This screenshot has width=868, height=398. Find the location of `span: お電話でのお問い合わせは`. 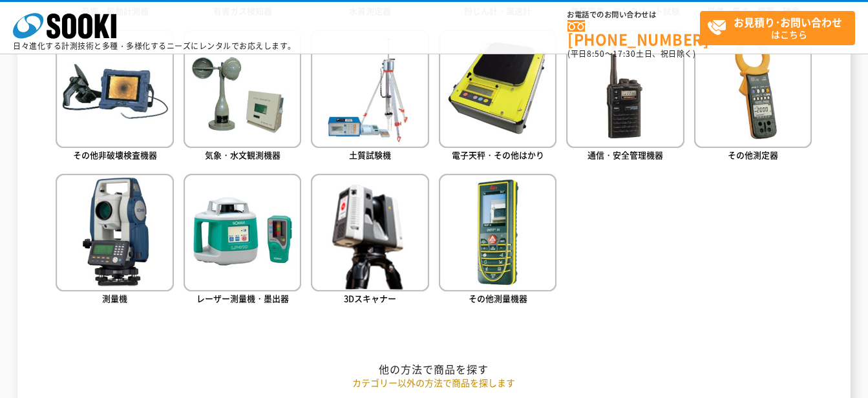

span: お電話でのお問い合わせは is located at coordinates (634, 15).